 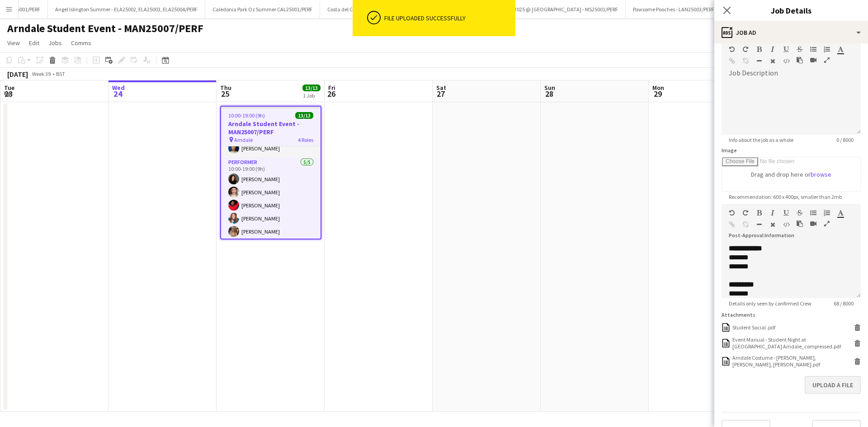 I want to click on span: Wed, so click(x=119, y=88).